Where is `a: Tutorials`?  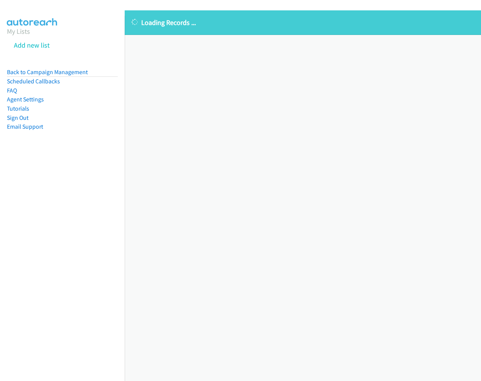
a: Tutorials is located at coordinates (18, 108).